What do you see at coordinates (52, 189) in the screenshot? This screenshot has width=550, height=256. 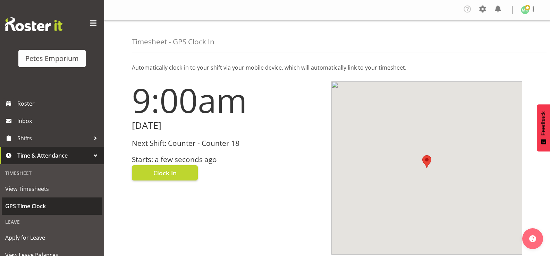 I see `a: View Timesheets` at bounding box center [52, 189].